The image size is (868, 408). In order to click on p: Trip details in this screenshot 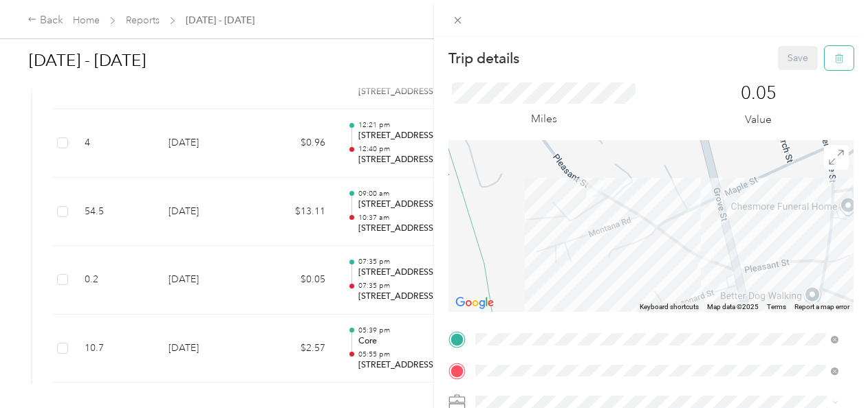, I will do `click(484, 58)`.